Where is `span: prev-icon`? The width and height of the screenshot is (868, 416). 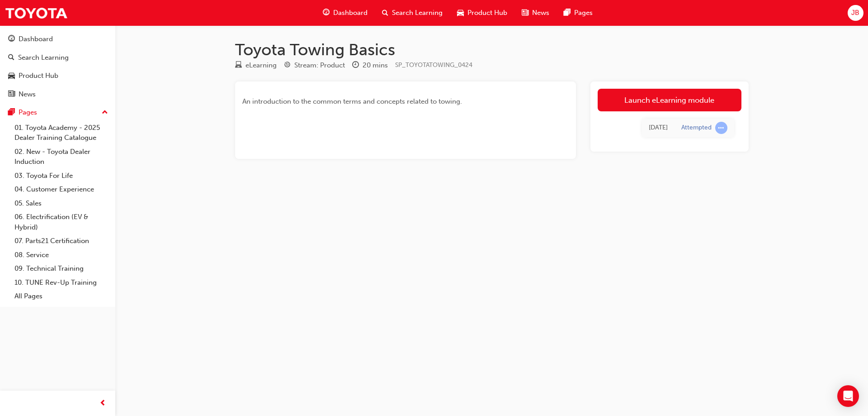
span: prev-icon is located at coordinates (102, 403).